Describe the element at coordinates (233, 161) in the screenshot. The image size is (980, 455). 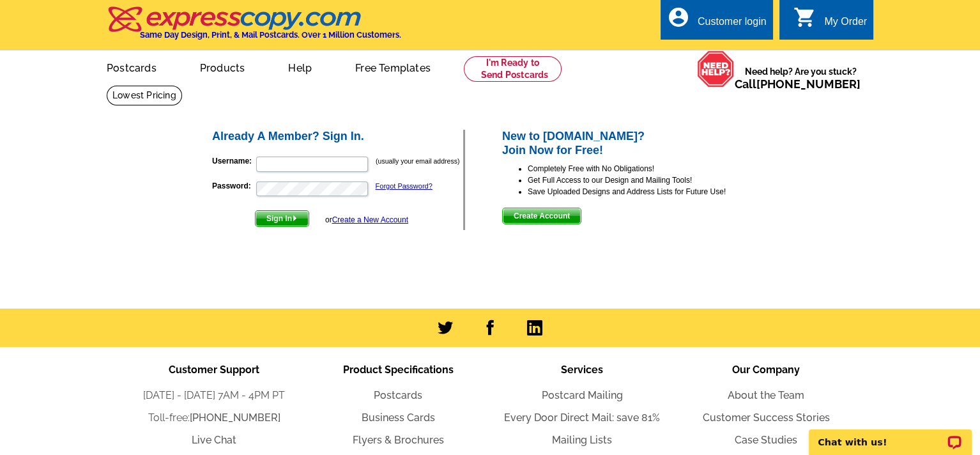
I see `label: Username:` at that location.